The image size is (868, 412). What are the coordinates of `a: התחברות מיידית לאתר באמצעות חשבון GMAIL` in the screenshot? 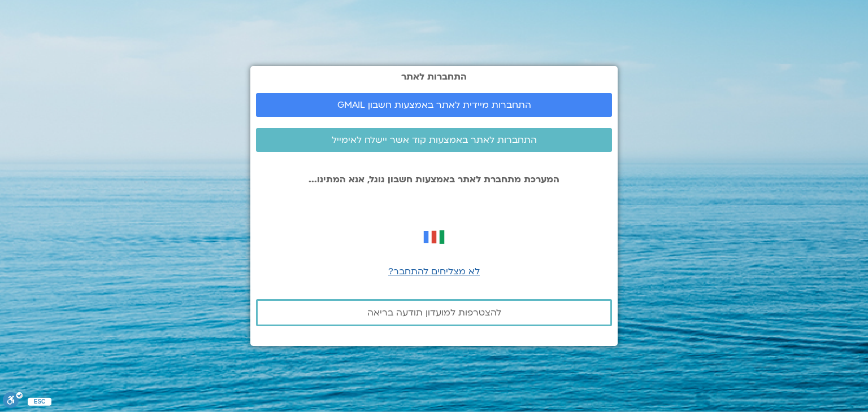 It's located at (434, 105).